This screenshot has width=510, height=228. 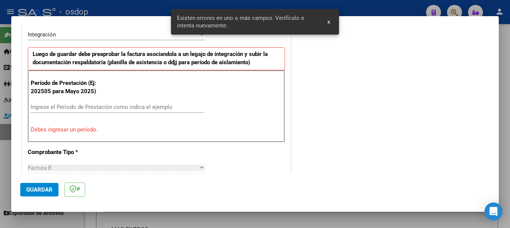 I want to click on button: x, so click(x=329, y=22).